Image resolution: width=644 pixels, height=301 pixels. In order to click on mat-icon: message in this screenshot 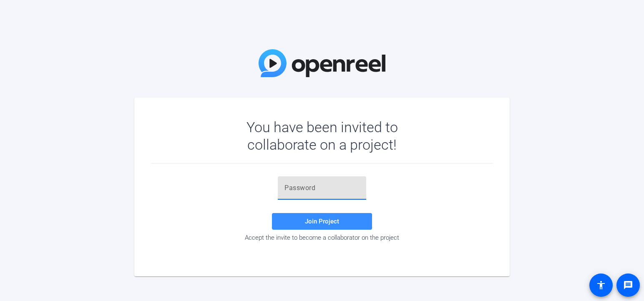, I will do `click(628, 285)`.